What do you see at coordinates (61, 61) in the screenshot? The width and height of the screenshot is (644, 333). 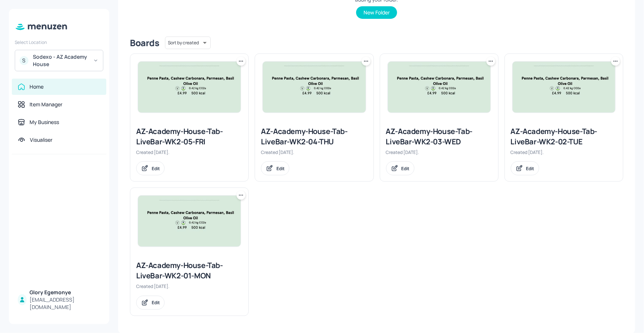 I see `div: Sodexo - AZ Academy House` at bounding box center [61, 61].